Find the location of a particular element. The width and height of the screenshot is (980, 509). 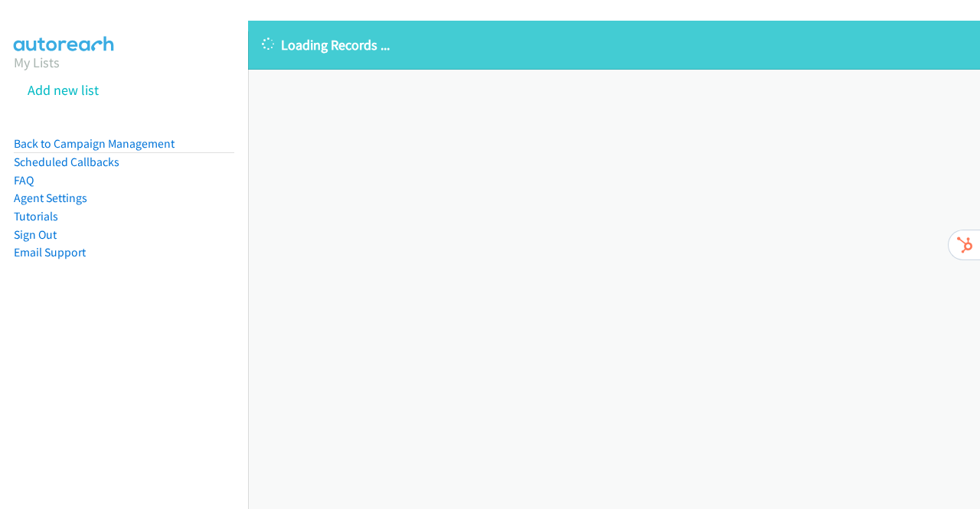

a: Email Support is located at coordinates (49, 252).